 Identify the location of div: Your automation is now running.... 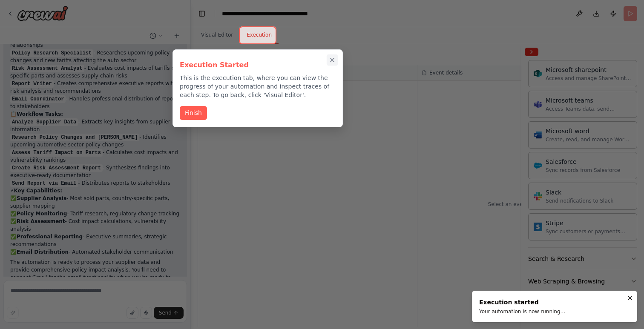
(522, 311).